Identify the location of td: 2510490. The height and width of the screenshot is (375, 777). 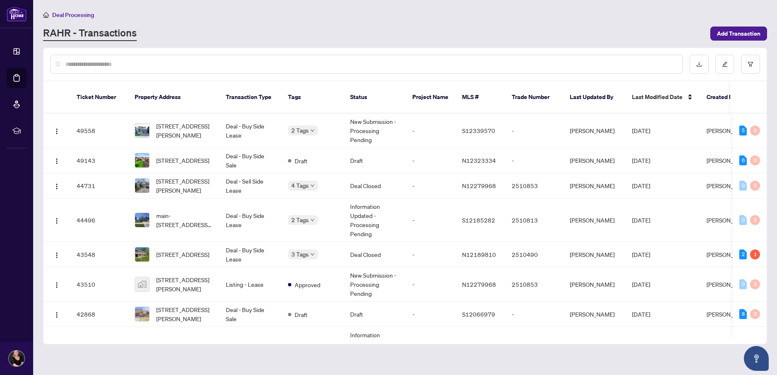
(534, 254).